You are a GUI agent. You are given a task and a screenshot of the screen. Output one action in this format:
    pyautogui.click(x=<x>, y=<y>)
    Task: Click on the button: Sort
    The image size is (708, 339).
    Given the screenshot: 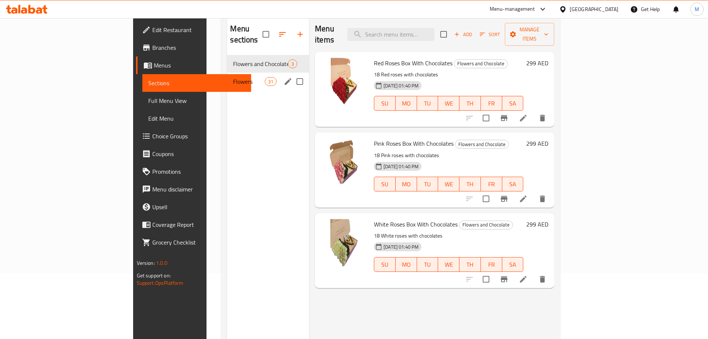 What is the action you would take?
    pyautogui.click(x=489, y=34)
    